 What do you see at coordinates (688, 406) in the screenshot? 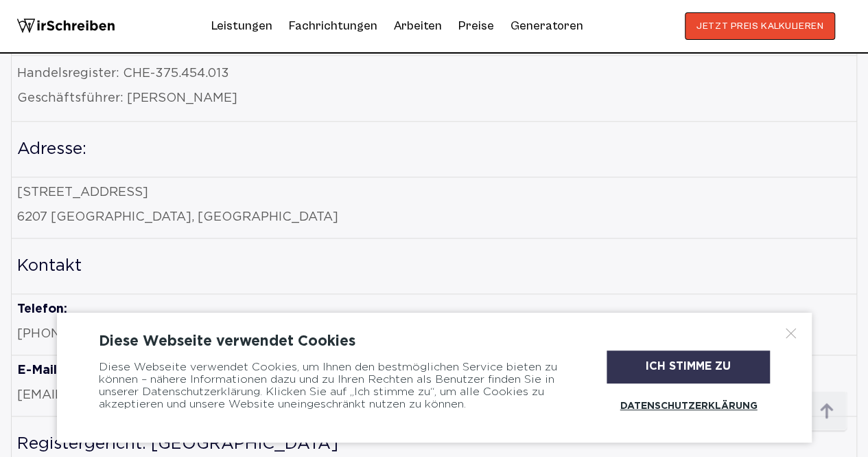
I see `a: Datenschutzerklärung` at bounding box center [688, 406].